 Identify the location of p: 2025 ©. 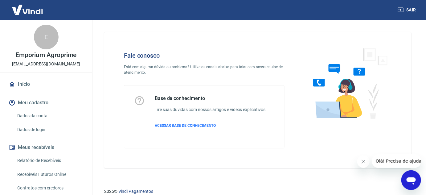
(258, 191).